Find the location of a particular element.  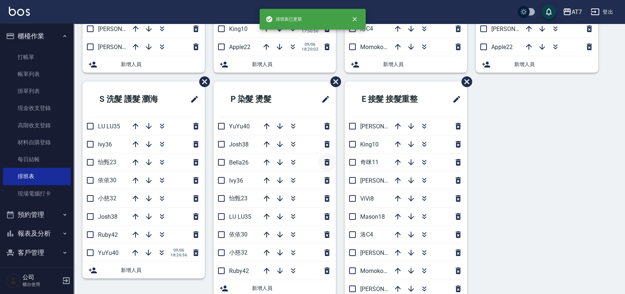

a: 掛單列表 is located at coordinates (37, 91).